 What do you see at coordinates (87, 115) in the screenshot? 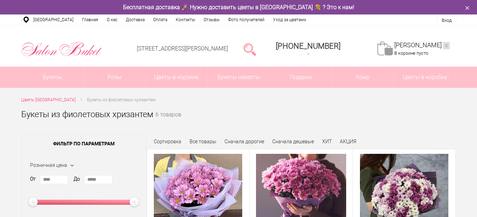
I see `h1: Букеты из фиолетовых хризантем` at bounding box center [87, 115].